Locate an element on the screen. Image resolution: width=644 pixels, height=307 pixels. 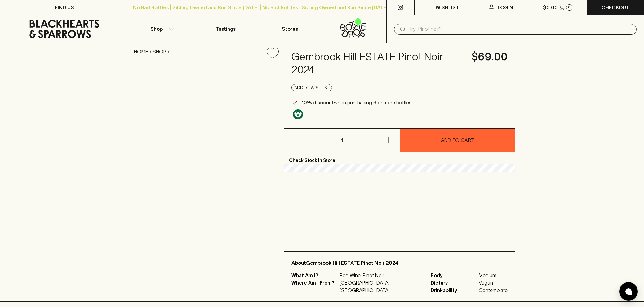
p: Check Stock In Store is located at coordinates (399, 158).